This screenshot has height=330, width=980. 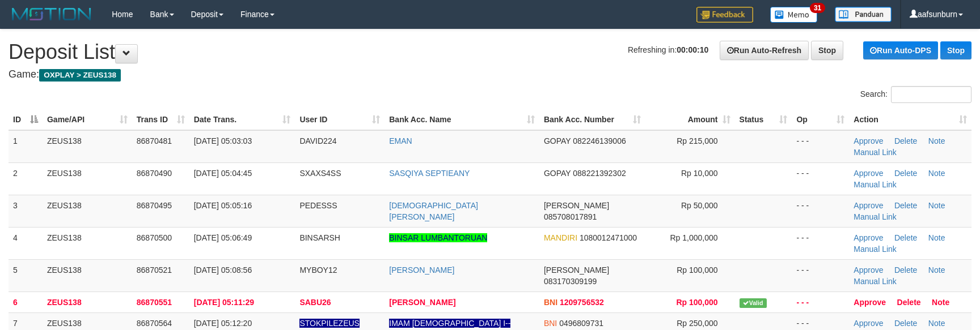 I want to click on td: 1, so click(x=26, y=147).